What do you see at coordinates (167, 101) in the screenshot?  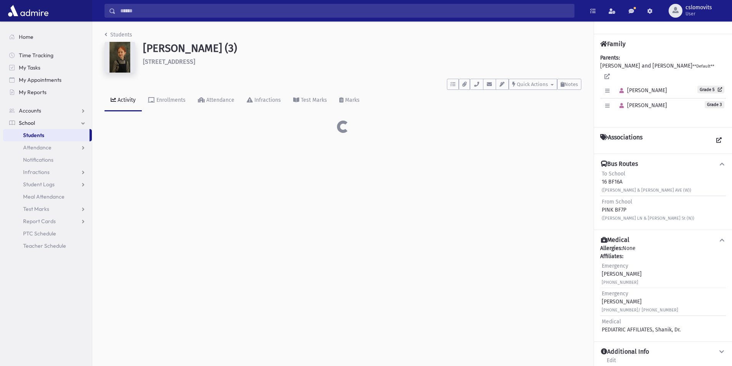 I see `a: Enrollments` at bounding box center [167, 101].